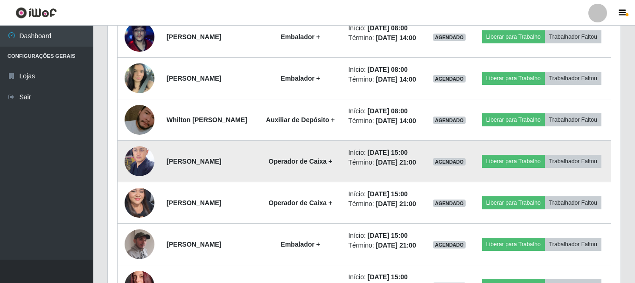  What do you see at coordinates (300, 120) in the screenshot?
I see `strong: Auxiliar de Depósito +` at bounding box center [300, 120].